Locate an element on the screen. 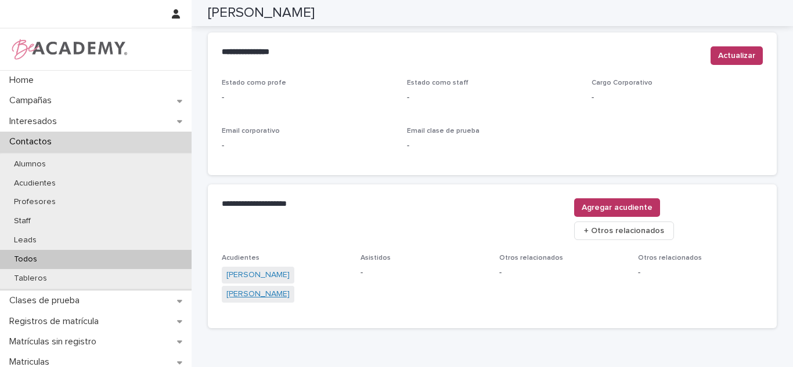  p: Profesores is located at coordinates (35, 202).